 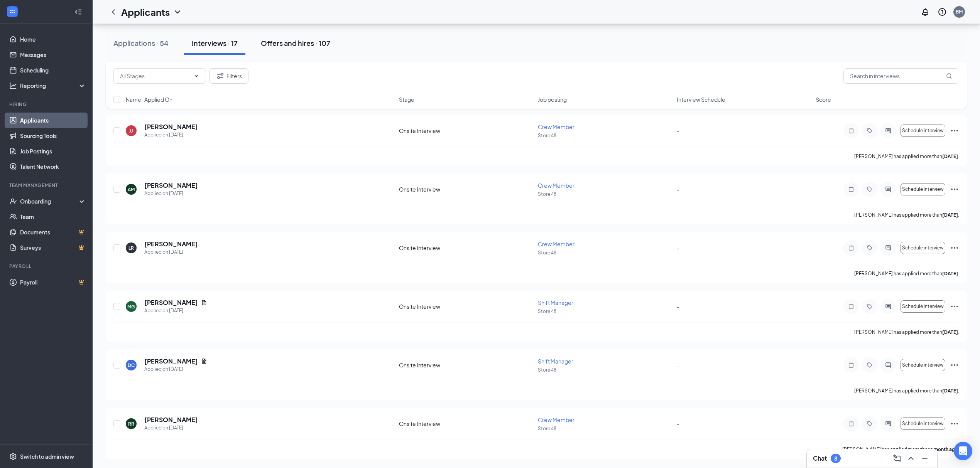 I want to click on div: Open Intercom Messenger, so click(x=963, y=451).